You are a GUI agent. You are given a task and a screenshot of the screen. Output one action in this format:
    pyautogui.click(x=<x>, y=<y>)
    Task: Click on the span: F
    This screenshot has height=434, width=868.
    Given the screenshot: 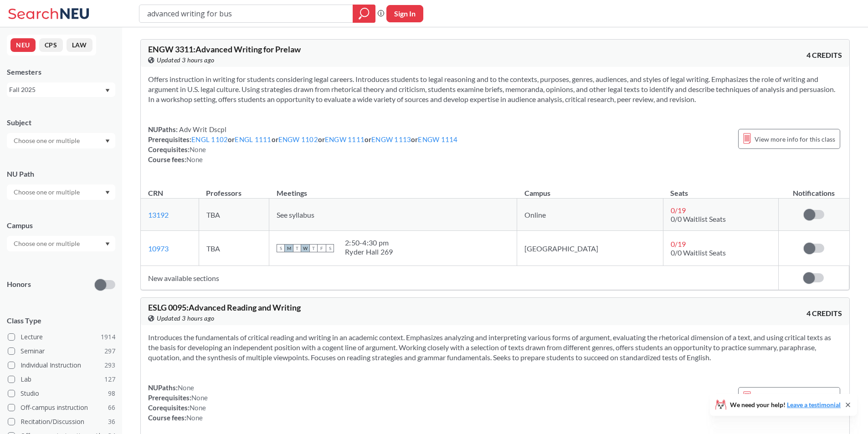 What is the action you would take?
    pyautogui.click(x=321, y=248)
    